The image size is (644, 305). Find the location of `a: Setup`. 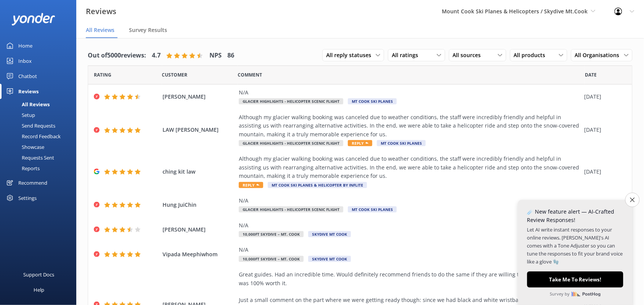

a: Setup is located at coordinates (41, 115).